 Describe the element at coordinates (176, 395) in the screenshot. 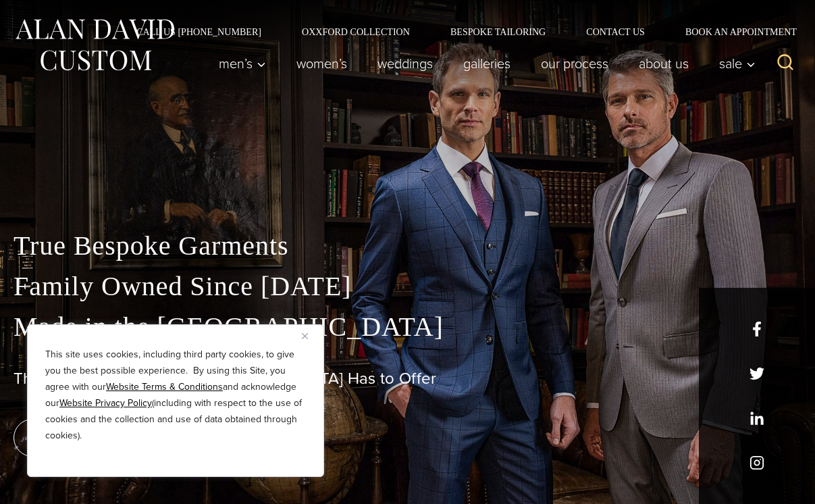

I see `p: This site uses cookies, including third party cookies, to give you the best possible experience. ...` at that location.